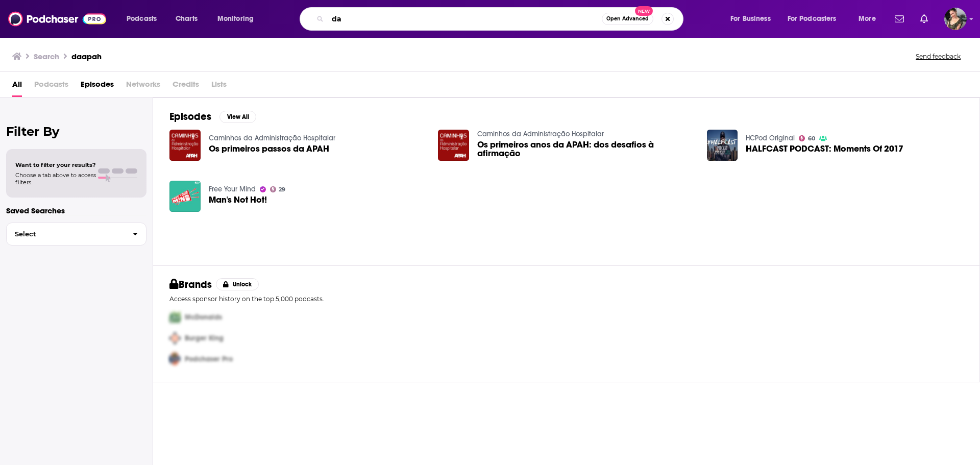 The width and height of the screenshot is (980, 465). Describe the element at coordinates (213, 116) in the screenshot. I see `a: EpisodesView All` at that location.